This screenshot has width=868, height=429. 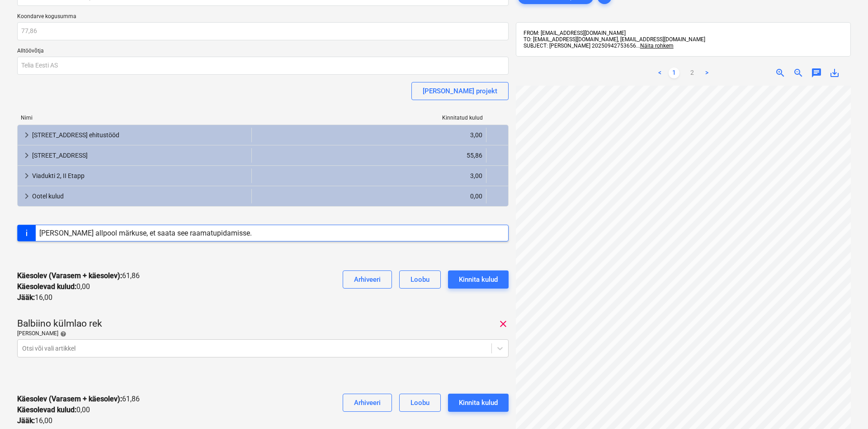 What do you see at coordinates (503, 323) in the screenshot?
I see `span: clear` at bounding box center [503, 323].